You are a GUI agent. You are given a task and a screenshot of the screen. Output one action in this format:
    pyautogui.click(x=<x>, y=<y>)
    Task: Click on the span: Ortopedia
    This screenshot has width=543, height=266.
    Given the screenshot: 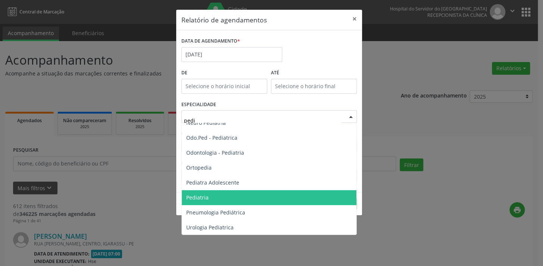 What is the action you would take?
    pyautogui.click(x=199, y=167)
    